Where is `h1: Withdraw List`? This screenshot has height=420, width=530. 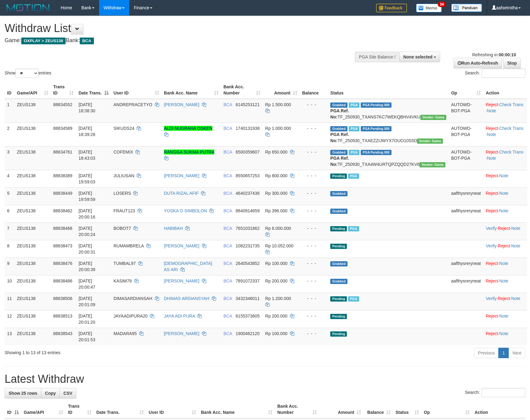
h1: Withdraw List is located at coordinates (176, 28).